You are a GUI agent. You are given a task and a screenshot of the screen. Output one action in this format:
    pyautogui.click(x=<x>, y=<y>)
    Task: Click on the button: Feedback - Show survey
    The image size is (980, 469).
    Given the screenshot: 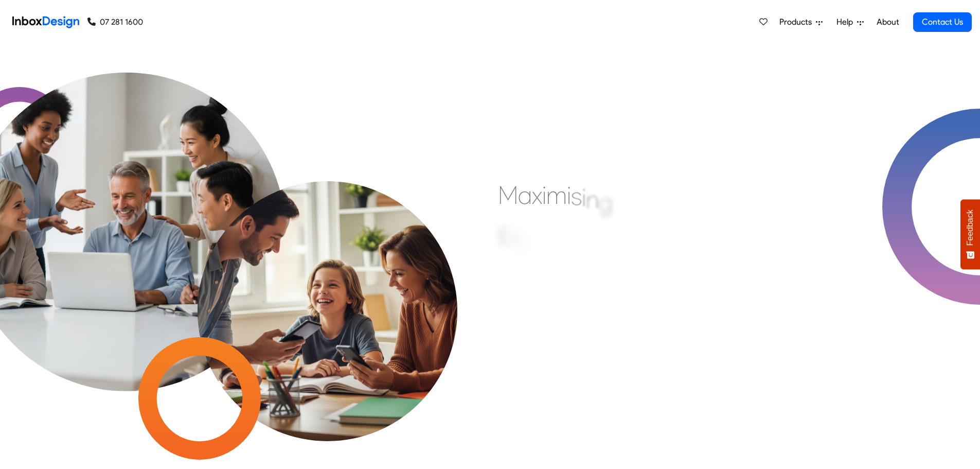 What is the action you would take?
    pyautogui.click(x=970, y=234)
    